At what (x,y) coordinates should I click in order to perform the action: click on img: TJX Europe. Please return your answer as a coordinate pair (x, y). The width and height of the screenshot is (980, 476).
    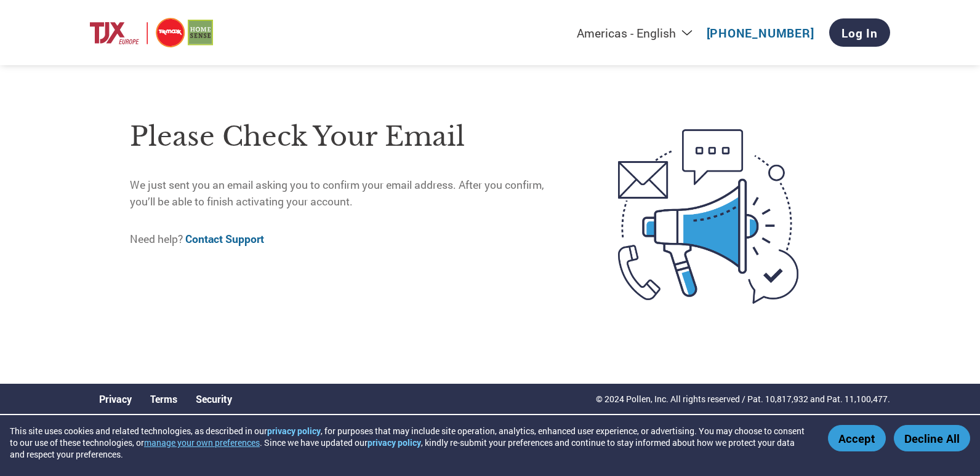
    Looking at the image, I should click on (151, 33).